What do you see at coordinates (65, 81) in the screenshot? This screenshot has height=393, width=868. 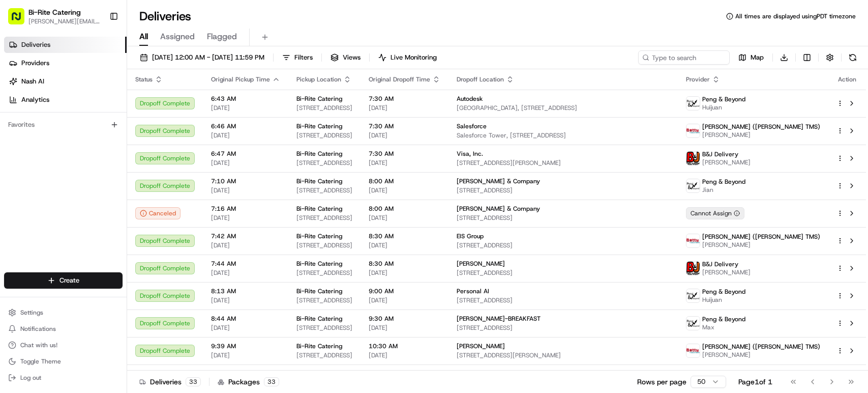 I see `a: Nash AI` at bounding box center [65, 81].